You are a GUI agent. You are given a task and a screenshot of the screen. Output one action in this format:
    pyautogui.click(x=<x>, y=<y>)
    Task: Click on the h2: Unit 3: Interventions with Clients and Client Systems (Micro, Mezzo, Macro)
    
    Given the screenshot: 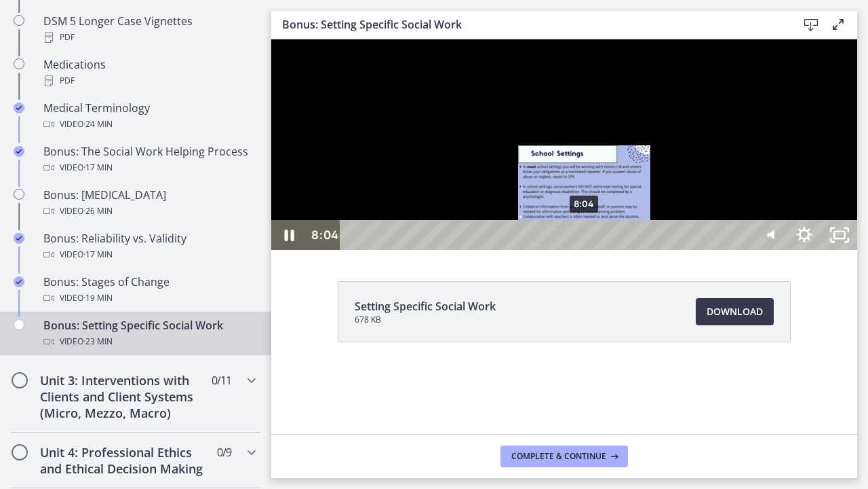 What is the action you would take?
    pyautogui.click(x=123, y=396)
    